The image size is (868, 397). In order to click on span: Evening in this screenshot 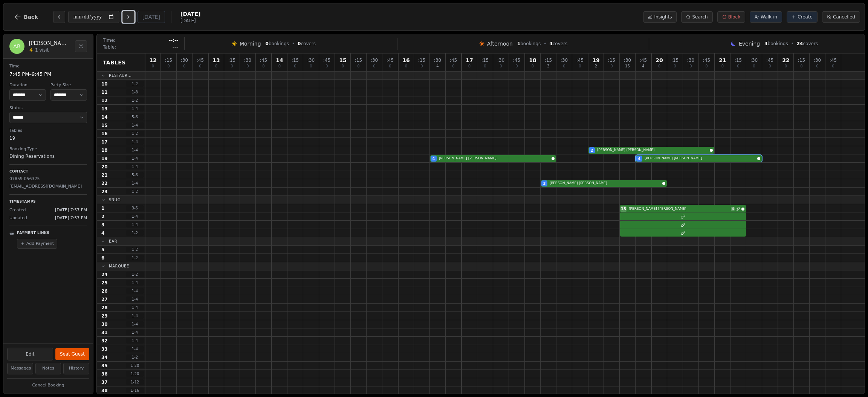, I will do `click(749, 43)`.